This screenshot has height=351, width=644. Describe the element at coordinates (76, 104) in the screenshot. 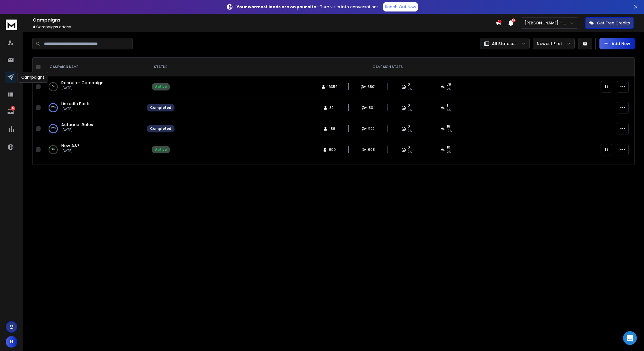

I see `span: LinkedIn Posts` at that location.